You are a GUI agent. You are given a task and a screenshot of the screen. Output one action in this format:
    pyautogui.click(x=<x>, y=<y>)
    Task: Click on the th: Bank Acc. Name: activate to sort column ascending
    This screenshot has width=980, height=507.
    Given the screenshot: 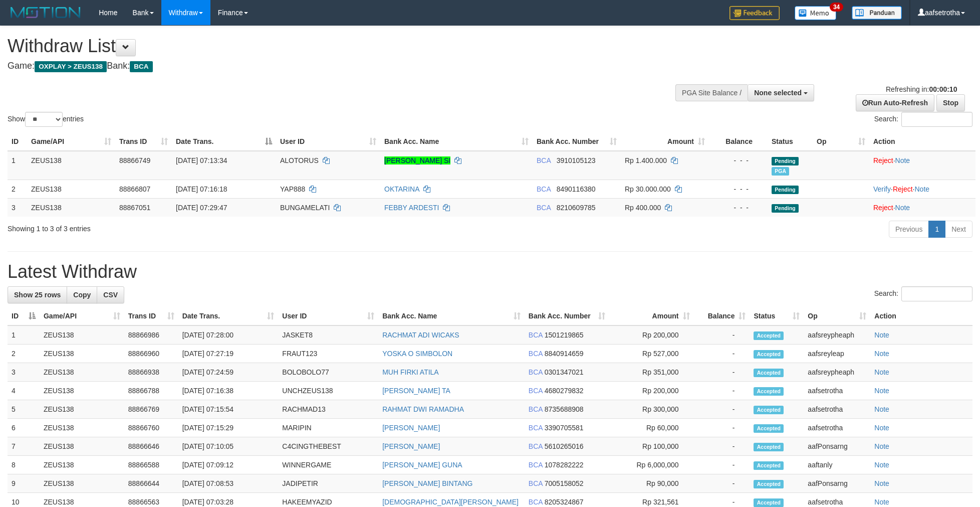 What is the action you would take?
    pyautogui.click(x=456, y=141)
    